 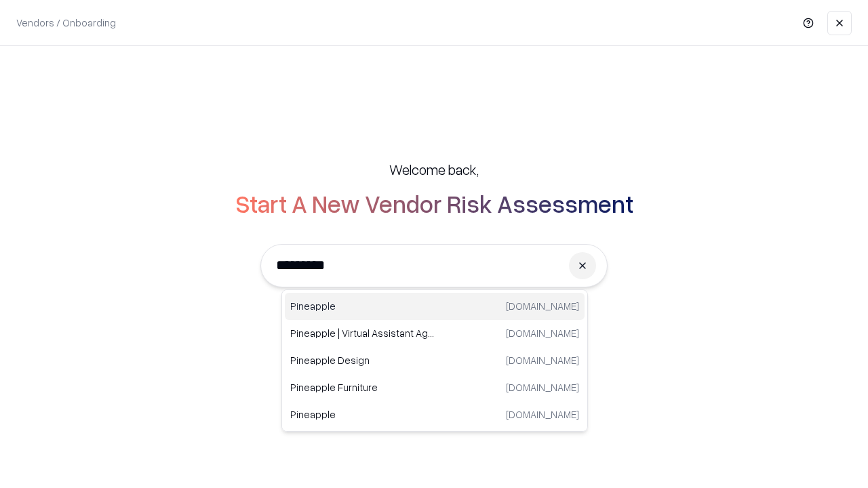 I want to click on h5: Welcome back,, so click(x=434, y=170).